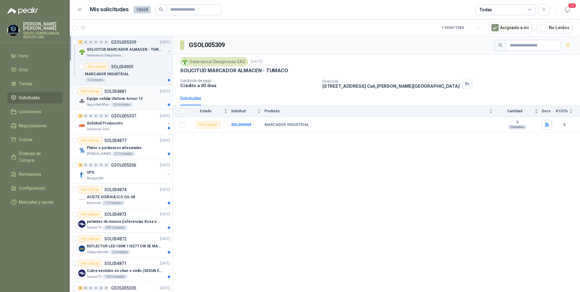 Image resolution: width=580 pixels, height=292 pixels. I want to click on b: SOL054909, so click(241, 125).